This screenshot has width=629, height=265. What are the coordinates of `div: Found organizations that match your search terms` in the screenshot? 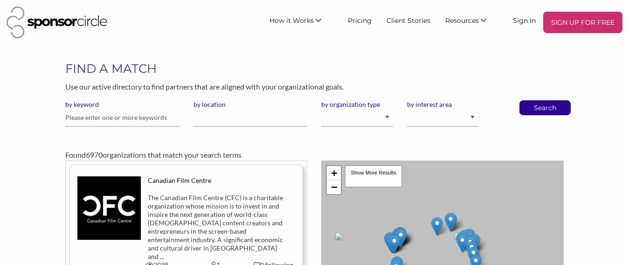 It's located at (314, 155).